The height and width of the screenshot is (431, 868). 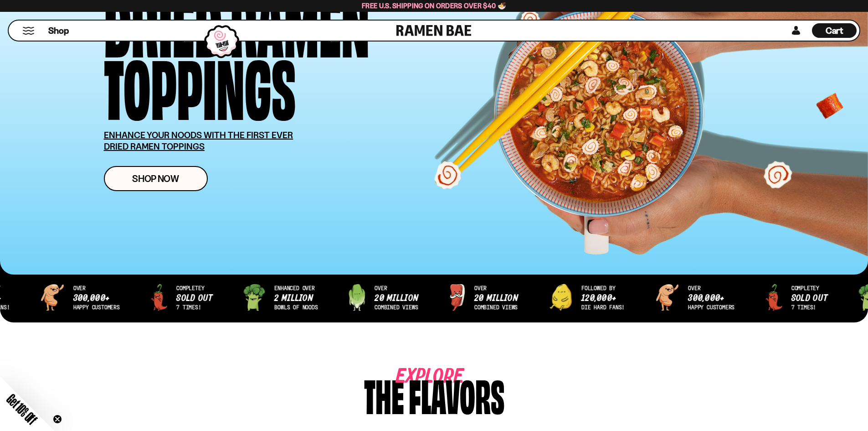 What do you see at coordinates (834, 31) in the screenshot?
I see `div: Cart` at bounding box center [834, 31].